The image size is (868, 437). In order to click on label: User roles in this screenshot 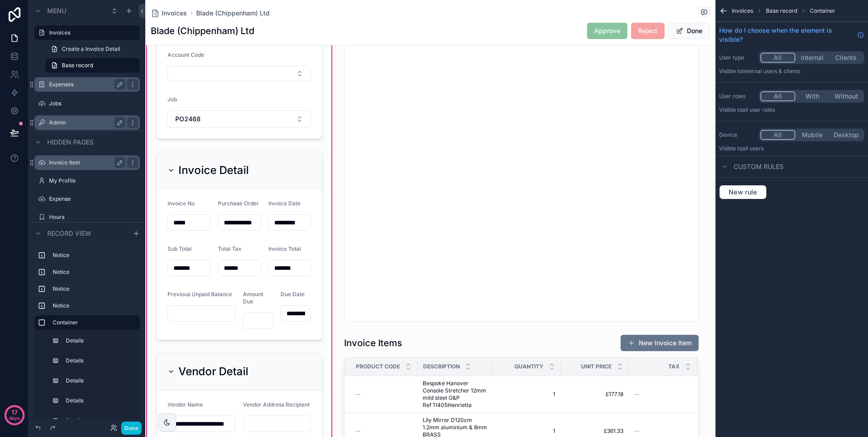, I will do `click(738, 97)`.